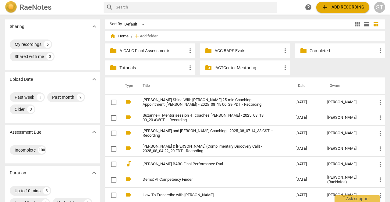 The height and width of the screenshot is (202, 390). Describe the element at coordinates (11, 7) in the screenshot. I see `img: Logo` at that location.